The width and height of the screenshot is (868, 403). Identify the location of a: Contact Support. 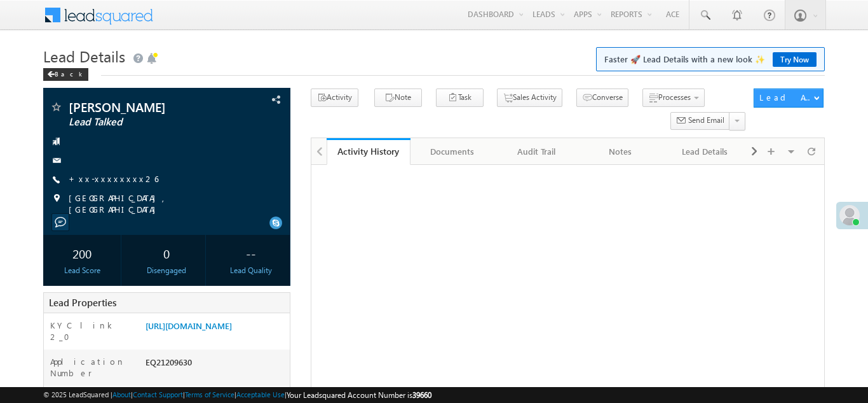
(158, 394).